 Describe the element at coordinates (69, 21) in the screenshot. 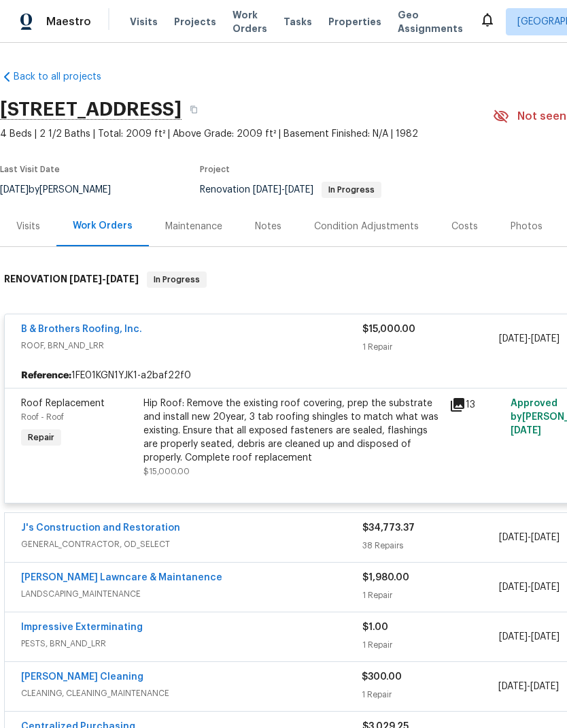

I see `span: Maestro` at that location.